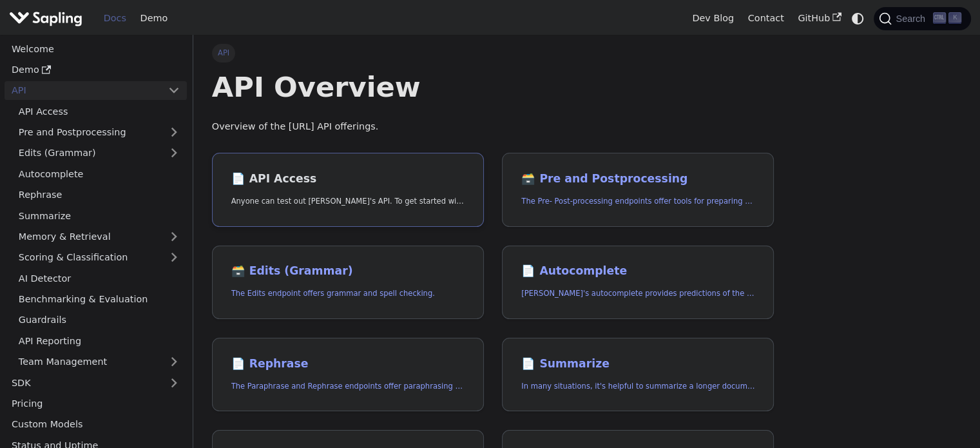 This screenshot has width=980, height=448. Describe the element at coordinates (100, 320) in the screenshot. I see `a: Guardrails` at that location.